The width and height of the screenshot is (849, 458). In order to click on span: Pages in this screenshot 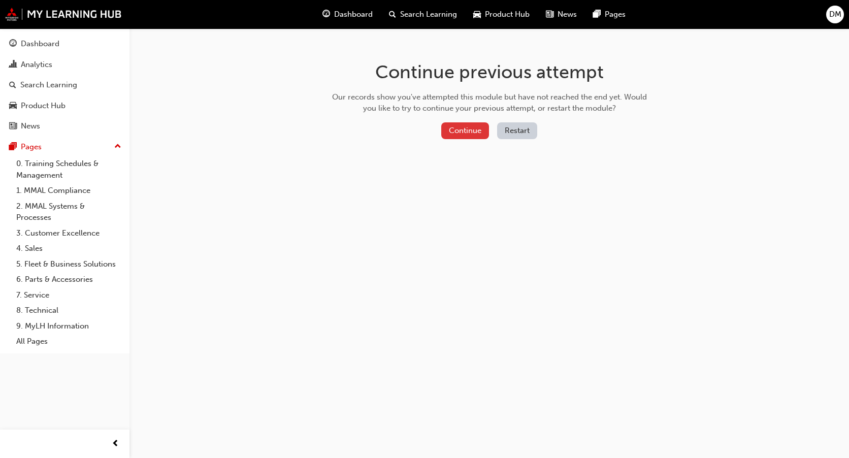, I will do `click(615, 14)`.